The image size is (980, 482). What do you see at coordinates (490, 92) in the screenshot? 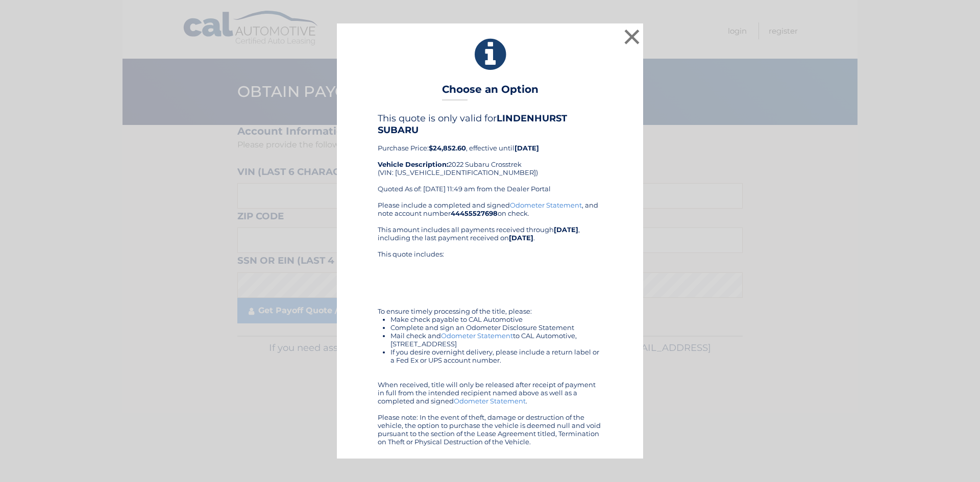
I see `h3: Choose an Option` at bounding box center [490, 92].